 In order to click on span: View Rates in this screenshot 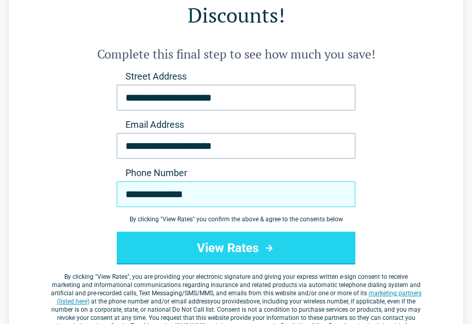, I will do `click(112, 277)`.